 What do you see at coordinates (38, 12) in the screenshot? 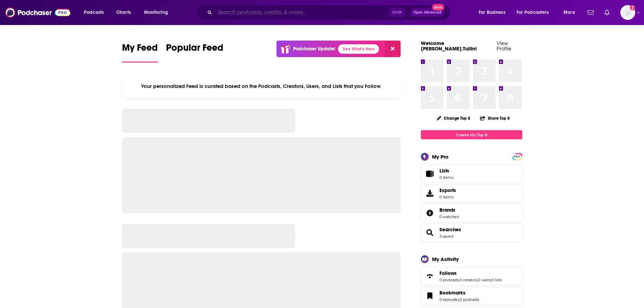
I see `img: Podchaser - Follow, Share and Rate Podcasts` at bounding box center [38, 12].